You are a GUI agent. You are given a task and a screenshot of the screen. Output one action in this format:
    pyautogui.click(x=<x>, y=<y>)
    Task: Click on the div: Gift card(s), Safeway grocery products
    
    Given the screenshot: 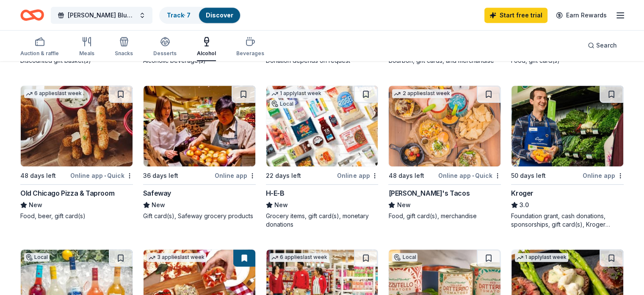 What is the action you would take?
    pyautogui.click(x=200, y=216)
    